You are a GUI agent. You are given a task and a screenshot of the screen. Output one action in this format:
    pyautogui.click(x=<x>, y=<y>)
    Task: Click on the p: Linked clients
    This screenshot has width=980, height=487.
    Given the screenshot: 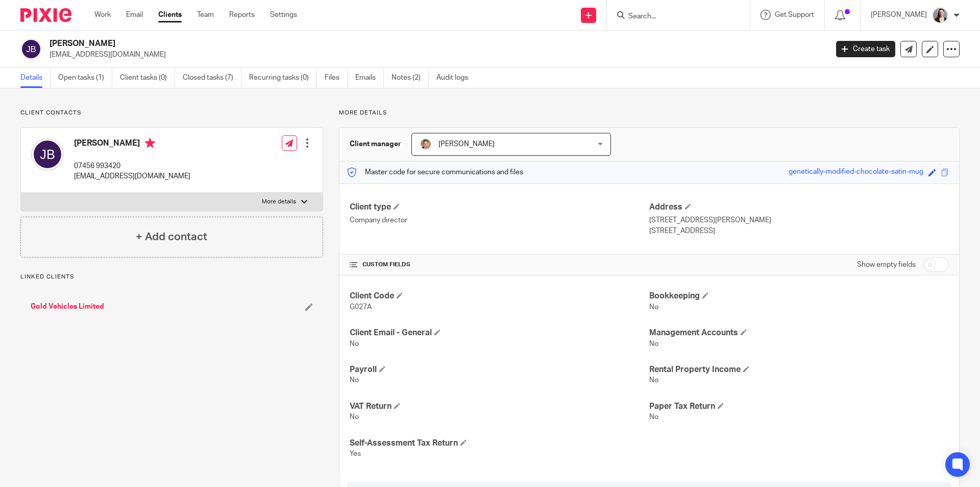 What is the action you would take?
    pyautogui.click(x=171, y=277)
    